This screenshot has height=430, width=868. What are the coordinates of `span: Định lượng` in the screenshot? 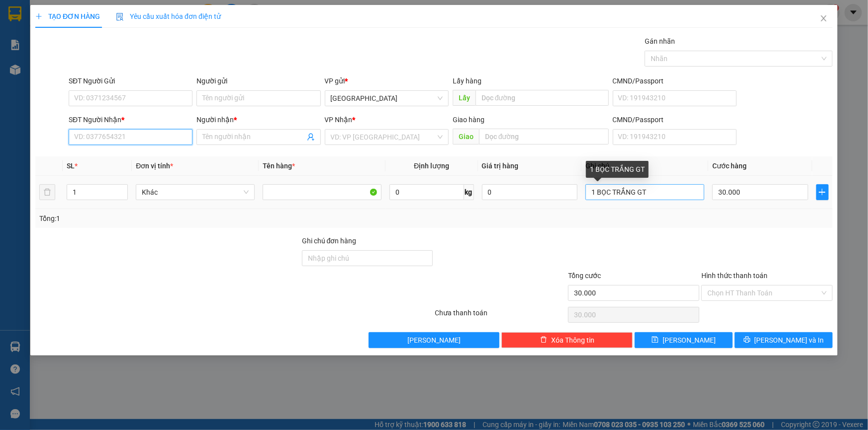 It's located at (431, 166).